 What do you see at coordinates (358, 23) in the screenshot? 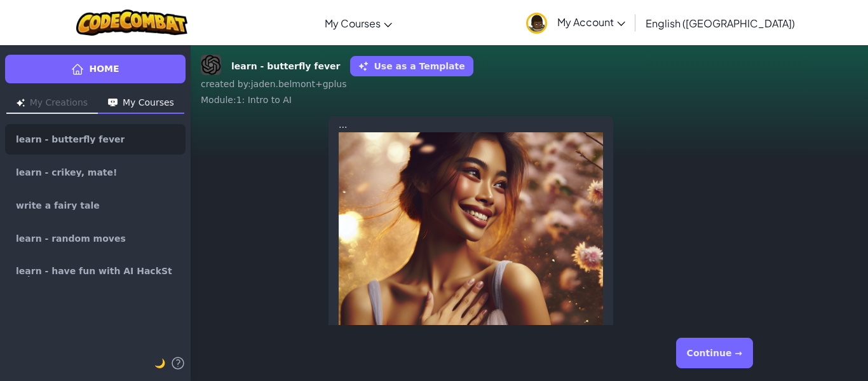
I see `a: My Courses` at bounding box center [358, 23].